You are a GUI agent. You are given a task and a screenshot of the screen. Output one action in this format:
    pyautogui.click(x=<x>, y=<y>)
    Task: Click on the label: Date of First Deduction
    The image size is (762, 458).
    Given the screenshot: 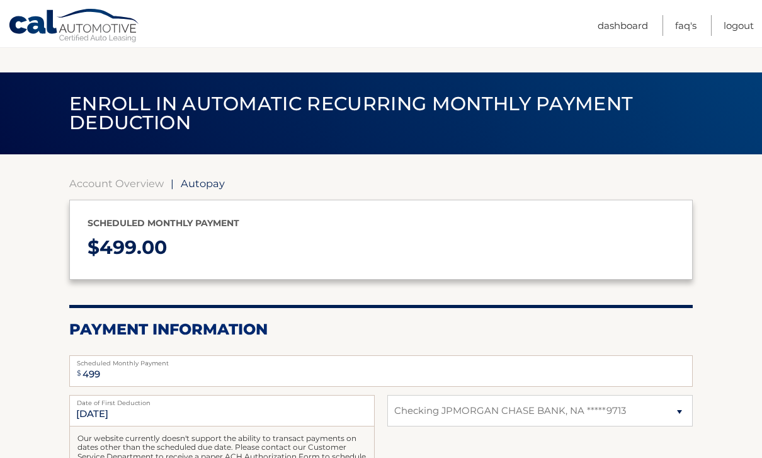 What is the action you would take?
    pyautogui.click(x=222, y=400)
    